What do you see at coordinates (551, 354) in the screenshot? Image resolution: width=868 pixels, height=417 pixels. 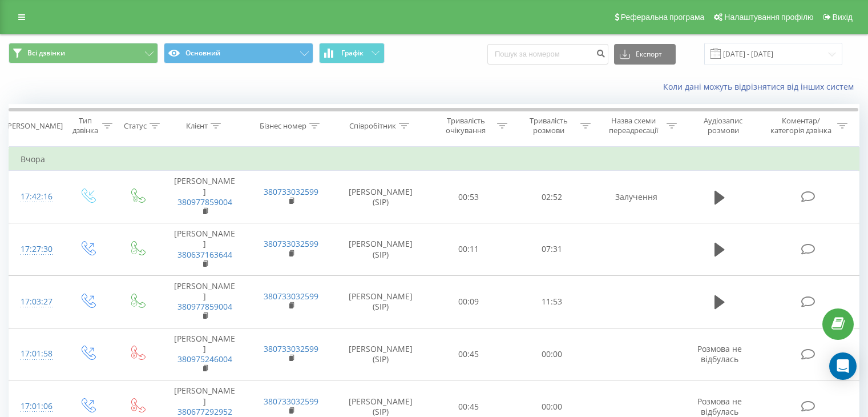 I see `td: 00:00` at bounding box center [551, 354].